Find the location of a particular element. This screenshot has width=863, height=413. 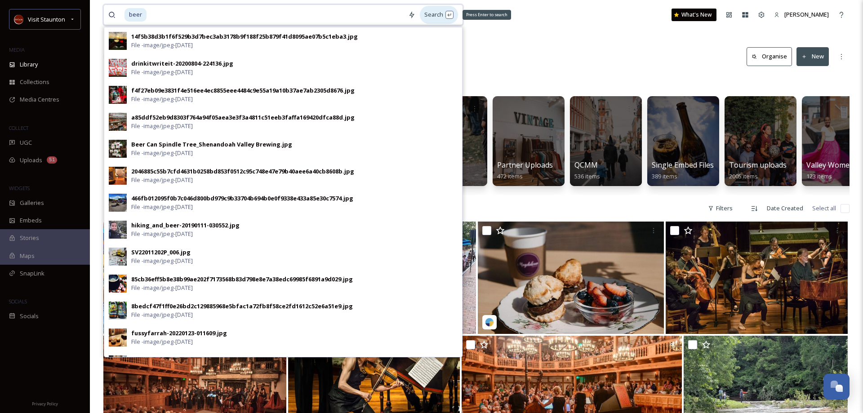

img: blupointseafoodco-18061929662468748.jpeg is located at coordinates (169, 278).